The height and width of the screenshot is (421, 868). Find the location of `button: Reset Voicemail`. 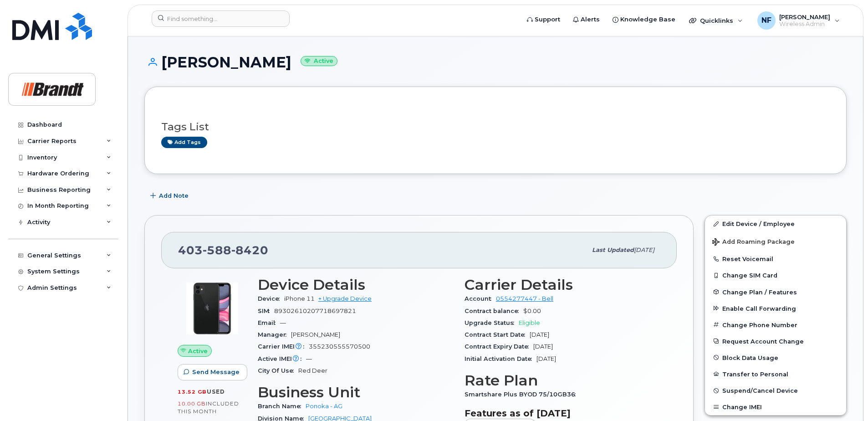

button: Reset Voicemail is located at coordinates (775, 259).